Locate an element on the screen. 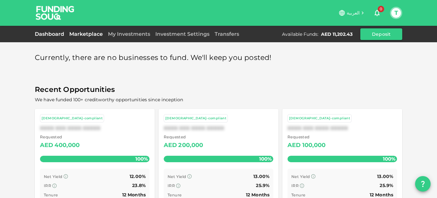 The image size is (437, 198). button: Deposit is located at coordinates (381, 34).